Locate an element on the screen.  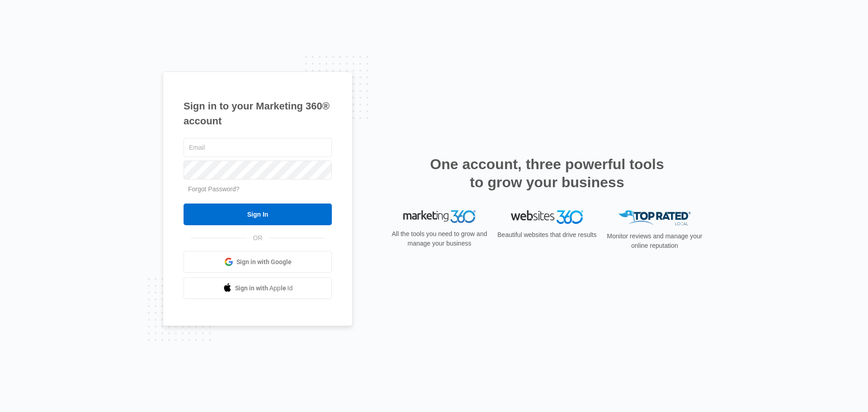
a: Sign in with Google is located at coordinates (257, 262).